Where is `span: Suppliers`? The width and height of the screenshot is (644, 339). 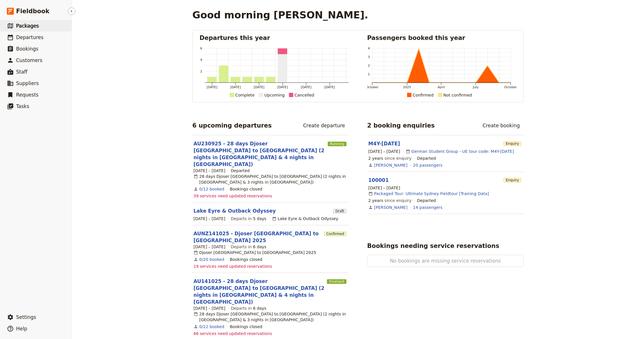 span: Suppliers is located at coordinates (27, 83).